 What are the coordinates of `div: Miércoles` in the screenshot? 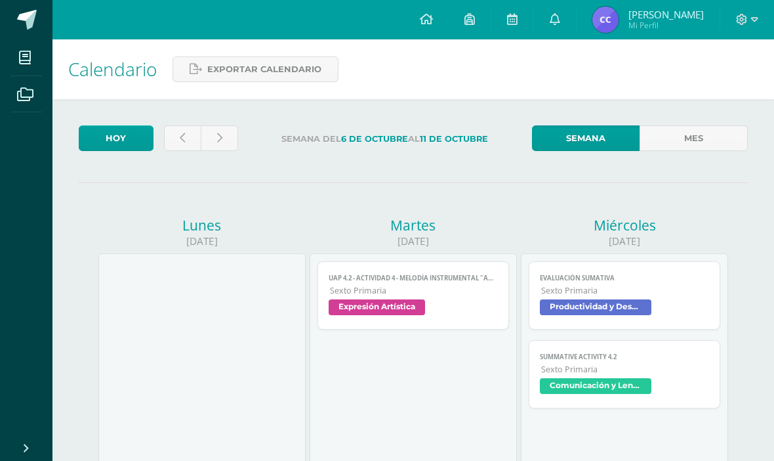 It's located at (625, 225).